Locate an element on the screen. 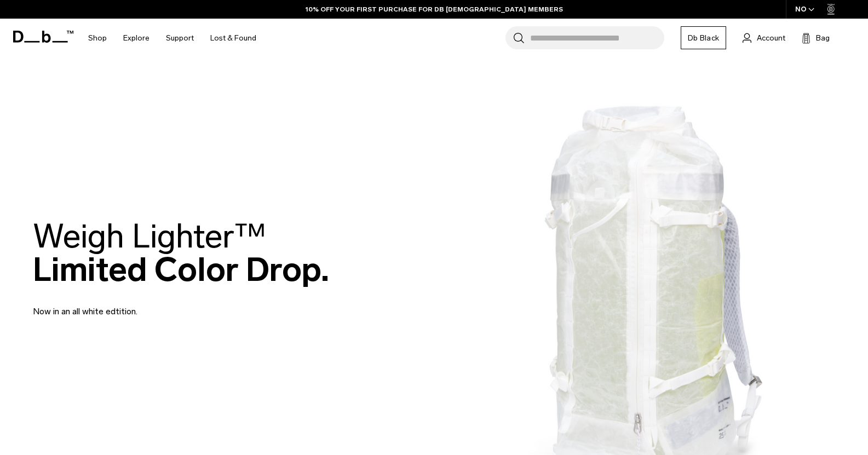 This screenshot has height=455, width=868. span: Bag is located at coordinates (822, 37).